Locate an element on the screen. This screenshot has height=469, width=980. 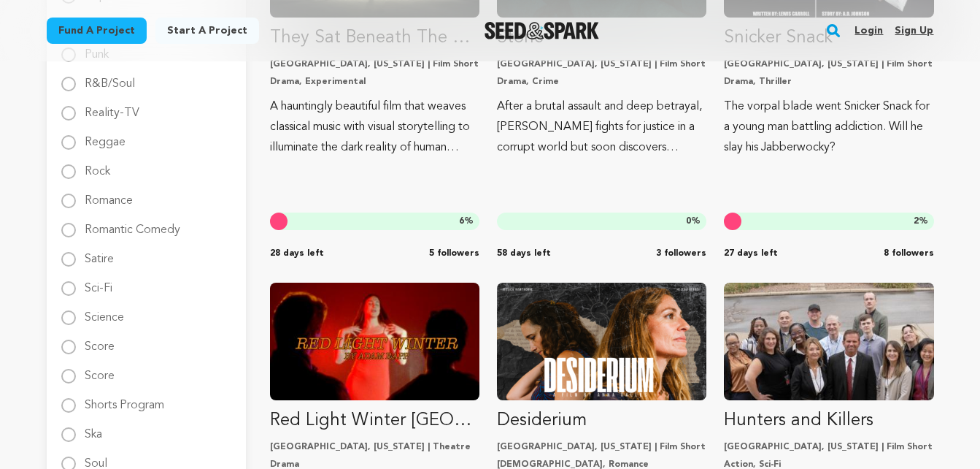
label: Shorts Program is located at coordinates (124, 399).